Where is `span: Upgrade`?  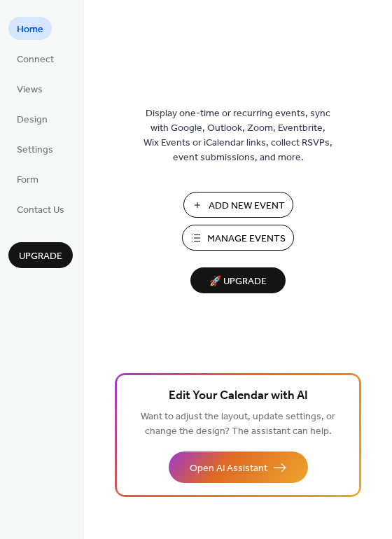
span: Upgrade is located at coordinates (41, 257).